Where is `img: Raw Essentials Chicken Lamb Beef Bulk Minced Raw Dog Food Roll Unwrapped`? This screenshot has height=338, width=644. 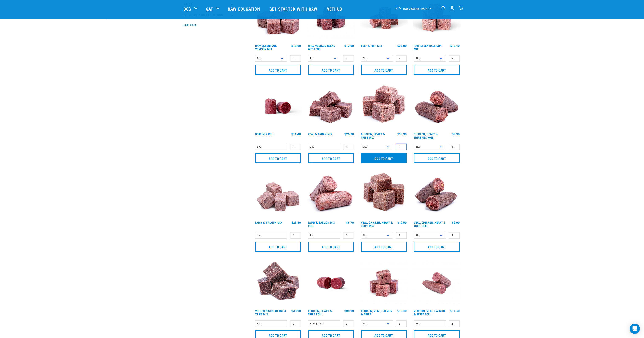
img: Raw Essentials Chicken Lamb Beef Bulk Minced Raw Dog Food Roll Unwrapped is located at coordinates (278, 106).